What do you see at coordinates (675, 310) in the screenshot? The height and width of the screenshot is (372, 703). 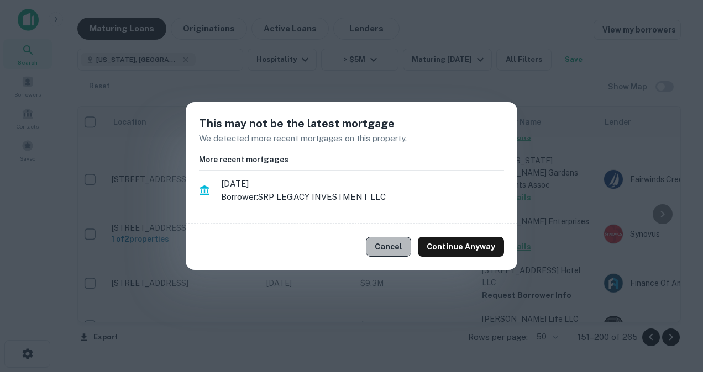 I see `div: Chat Widget` at bounding box center [675, 310].